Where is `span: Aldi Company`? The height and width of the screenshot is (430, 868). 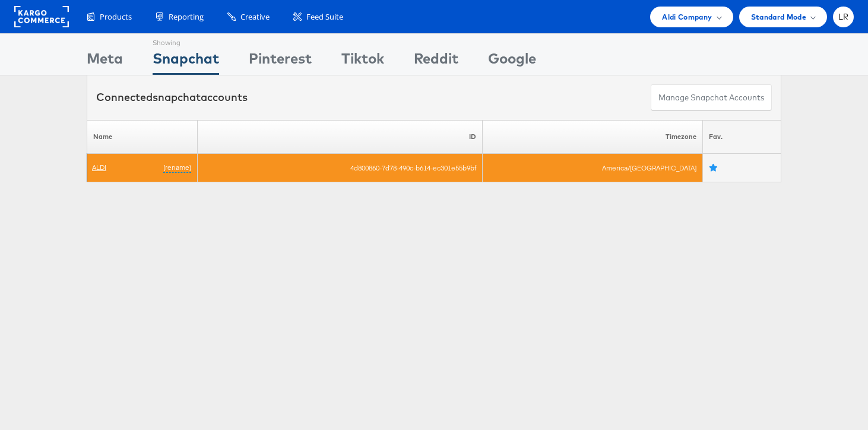
span: Aldi Company is located at coordinates (687, 17).